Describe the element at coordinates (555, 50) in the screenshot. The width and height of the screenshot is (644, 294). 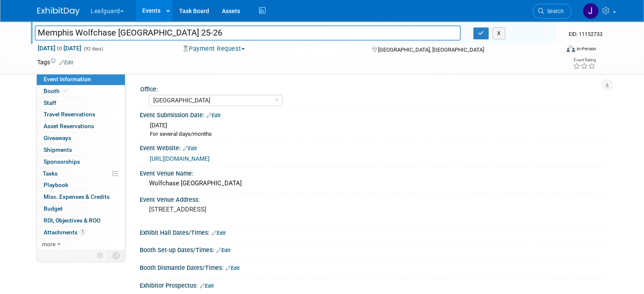
I see `div: Event Format` at that location.